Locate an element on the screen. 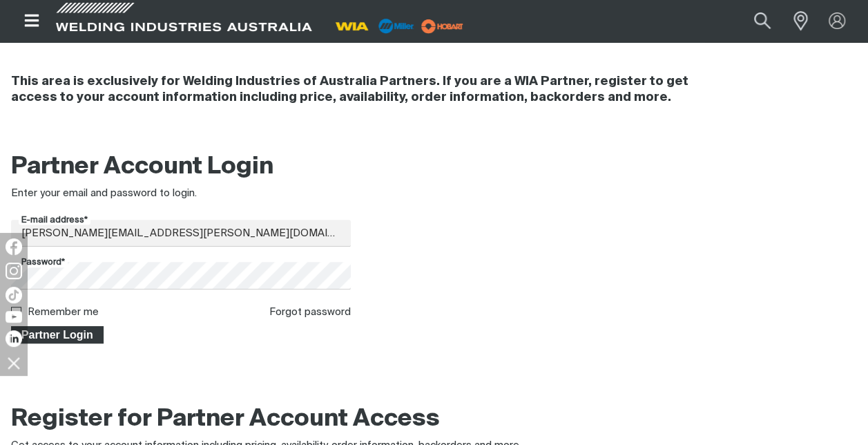 The width and height of the screenshot is (868, 445). img: hide socials is located at coordinates (14, 363).